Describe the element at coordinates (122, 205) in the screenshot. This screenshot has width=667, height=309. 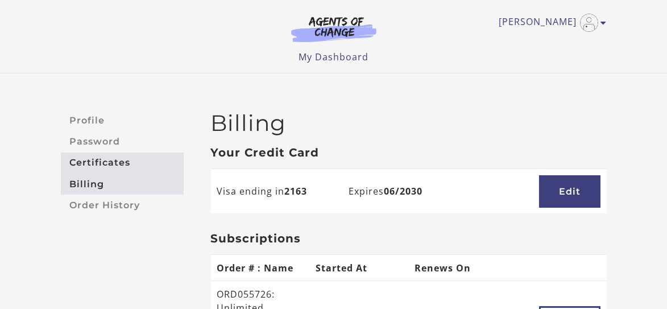
I see `a: Order History` at that location.